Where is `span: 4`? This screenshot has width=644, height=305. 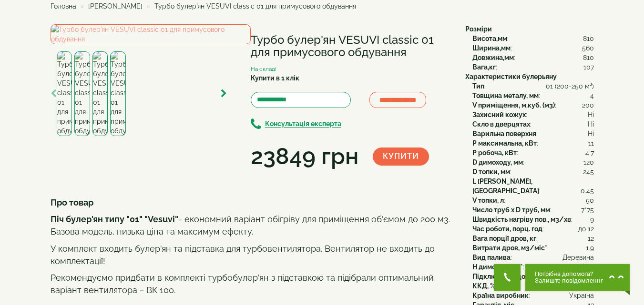 span: 4 is located at coordinates (592, 96).